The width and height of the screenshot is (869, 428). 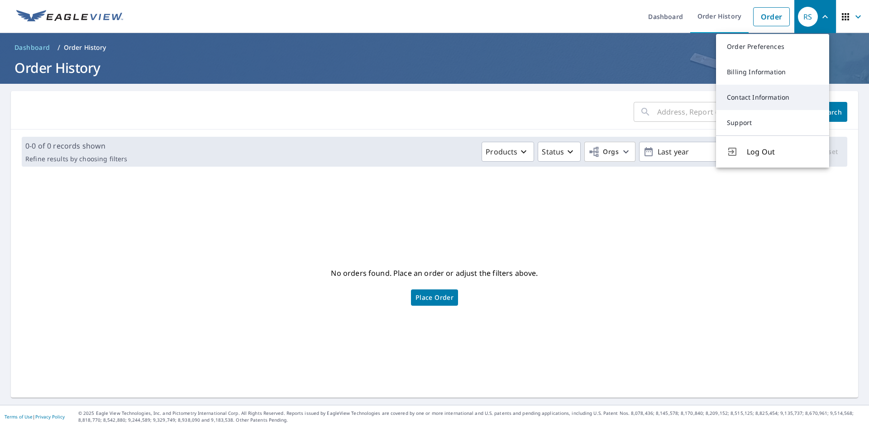 I want to click on h1: Order History, so click(x=435, y=67).